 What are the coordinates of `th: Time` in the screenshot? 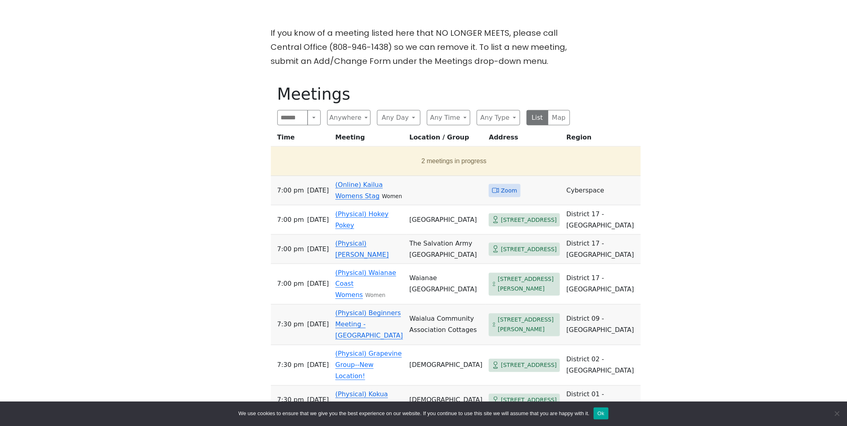 It's located at (302, 139).